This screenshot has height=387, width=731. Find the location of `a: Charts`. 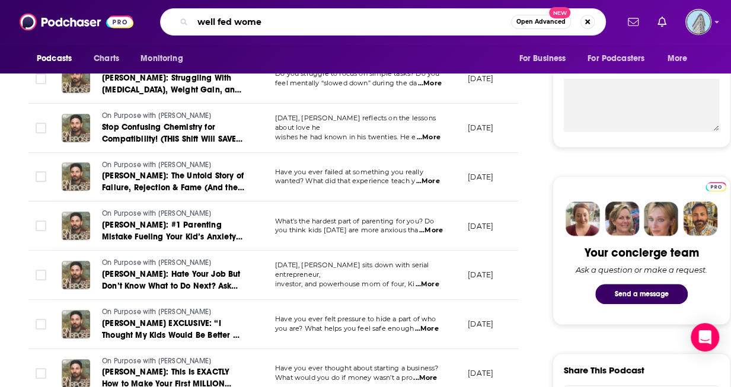

a: Charts is located at coordinates (106, 59).